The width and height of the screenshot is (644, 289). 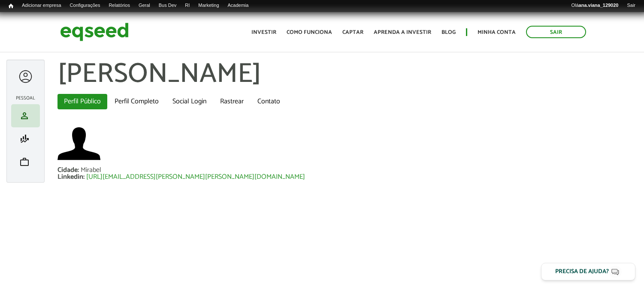 I want to click on a: Perfil Público, so click(x=83, y=101).